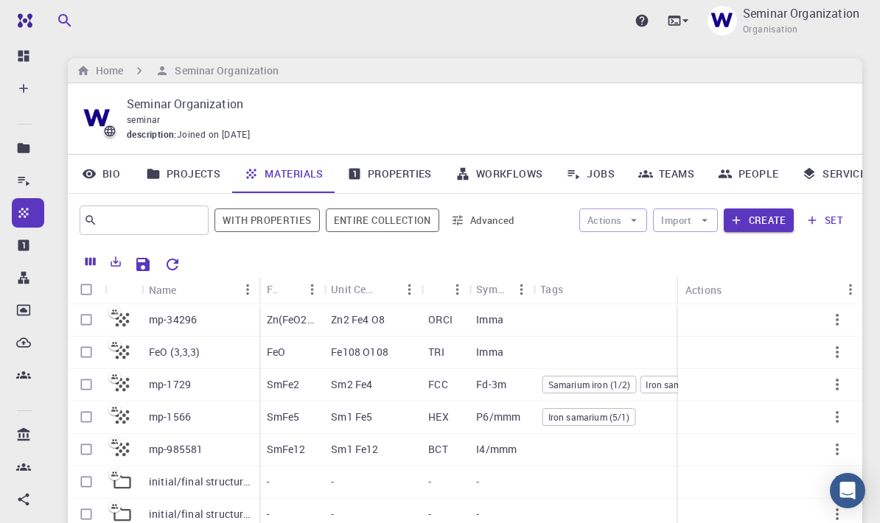  Describe the element at coordinates (352, 417) in the screenshot. I see `p: Sm1 Fe5` at that location.